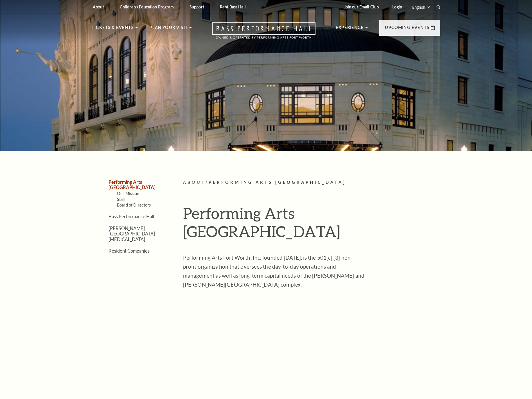  What do you see at coordinates (169, 29) in the screenshot?
I see `p: Plan Your Visit` at bounding box center [169, 29].